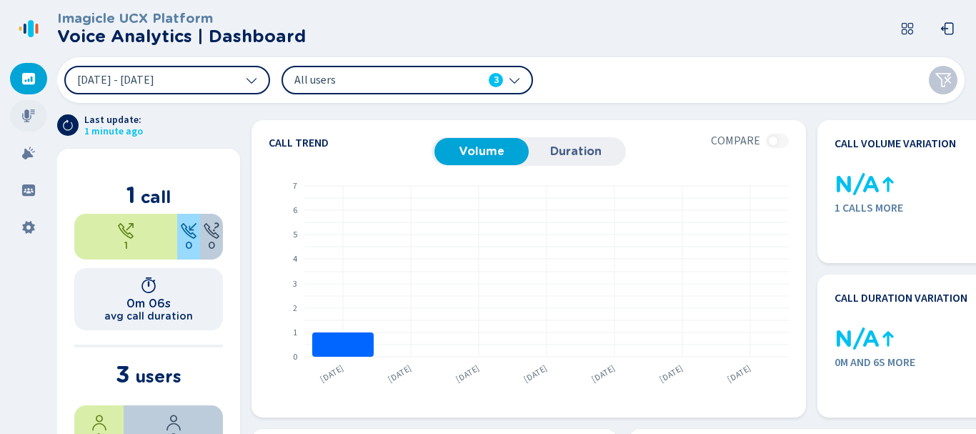 The height and width of the screenshot is (434, 976). What do you see at coordinates (29, 153) in the screenshot?
I see `svg: alarm-filled` at bounding box center [29, 153].